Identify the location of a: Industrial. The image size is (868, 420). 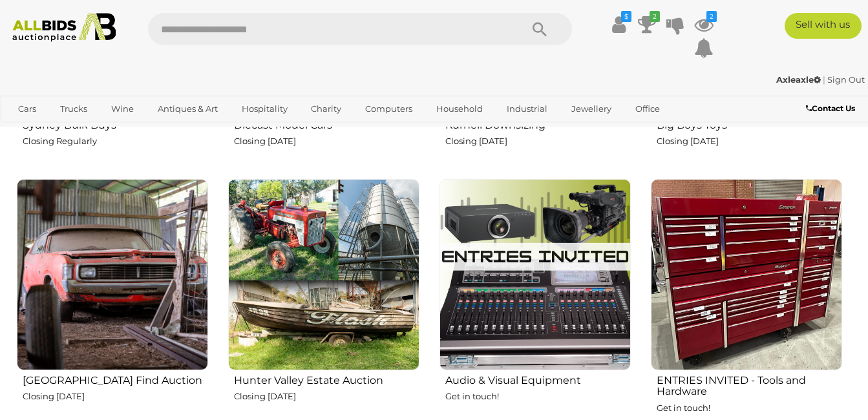
(527, 109).